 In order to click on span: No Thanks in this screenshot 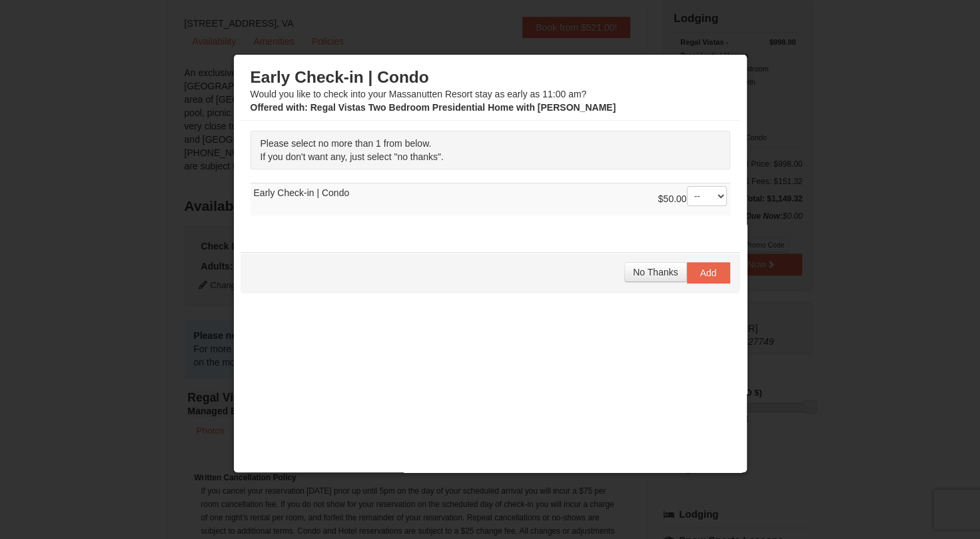, I will do `click(655, 272)`.